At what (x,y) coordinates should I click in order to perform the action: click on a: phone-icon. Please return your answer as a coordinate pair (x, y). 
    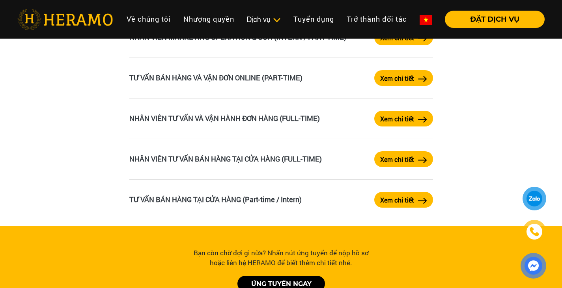
    Looking at the image, I should click on (535, 232).